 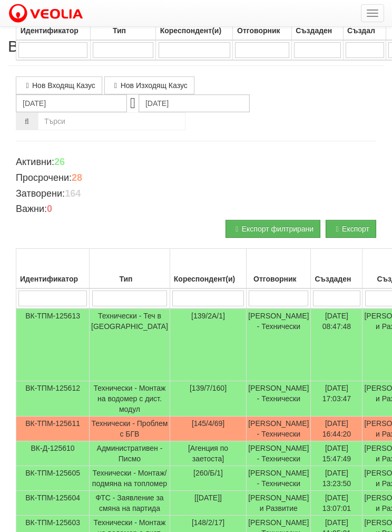 What do you see at coordinates (208, 388) in the screenshot?
I see `span: [139/7/160]` at bounding box center [208, 388].